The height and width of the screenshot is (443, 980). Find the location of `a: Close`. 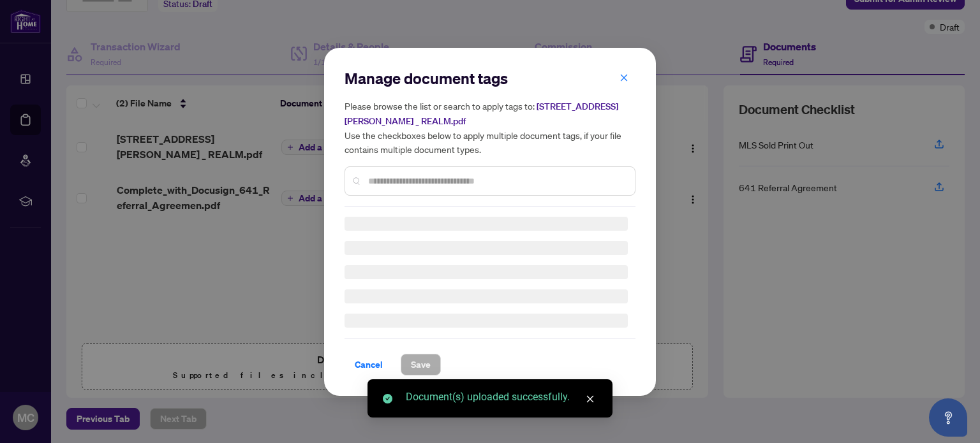

a: Close is located at coordinates (590, 399).